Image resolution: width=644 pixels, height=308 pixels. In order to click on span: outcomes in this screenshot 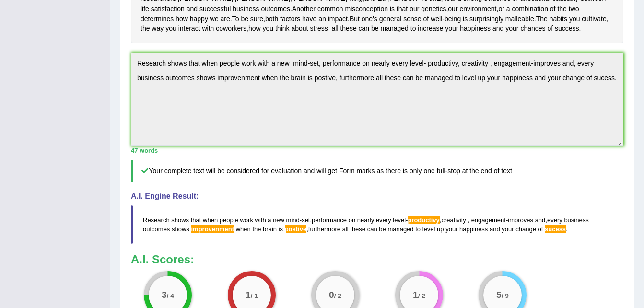, I will do `click(157, 229)`.